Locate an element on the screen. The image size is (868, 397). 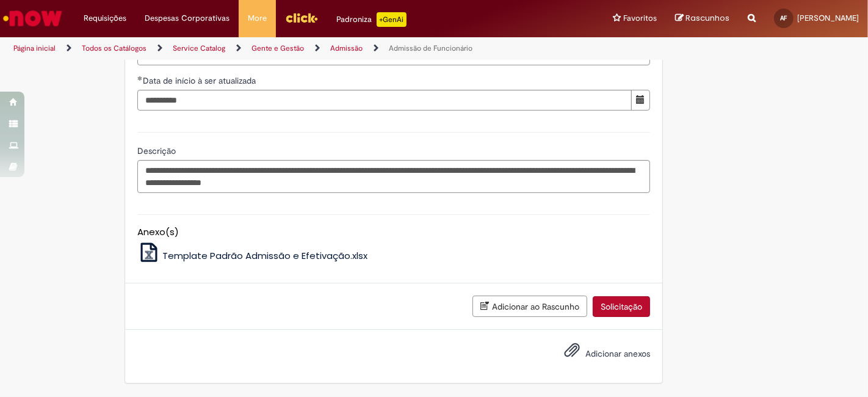
a: Gente e Gestão is located at coordinates (278, 48).